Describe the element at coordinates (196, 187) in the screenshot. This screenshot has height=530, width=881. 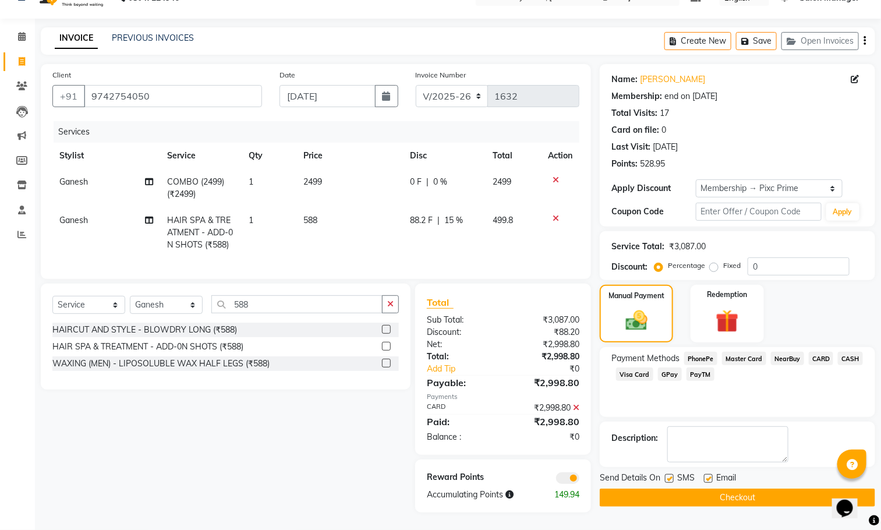
I see `span: COMBO (2499) (₹2499)` at that location.